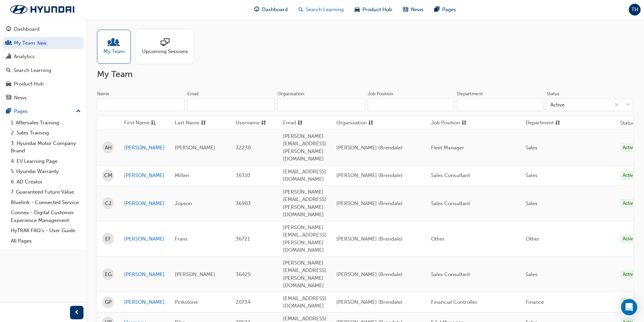  I want to click on span: Sales, so click(532, 175).